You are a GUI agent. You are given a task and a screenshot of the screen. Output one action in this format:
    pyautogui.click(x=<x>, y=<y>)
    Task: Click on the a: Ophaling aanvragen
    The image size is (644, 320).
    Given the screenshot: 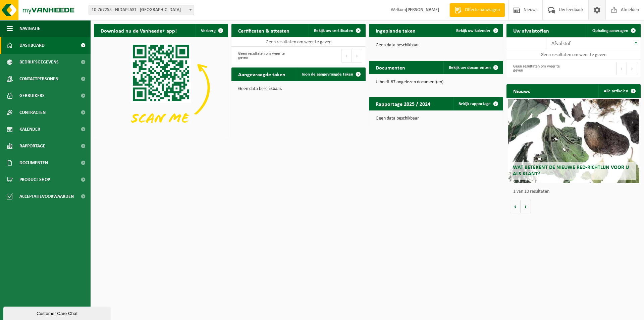 What is the action you would take?
    pyautogui.click(x=614, y=31)
    